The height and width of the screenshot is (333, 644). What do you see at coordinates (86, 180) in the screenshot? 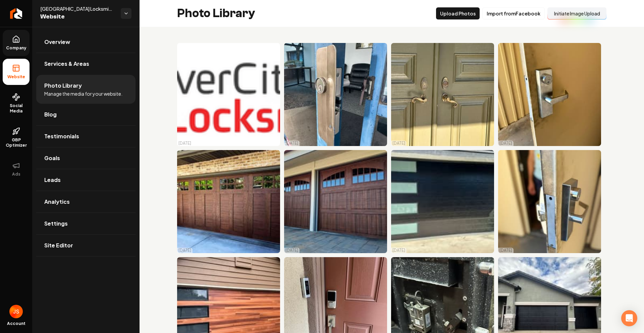
I see `a: Leads` at bounding box center [86, 180].